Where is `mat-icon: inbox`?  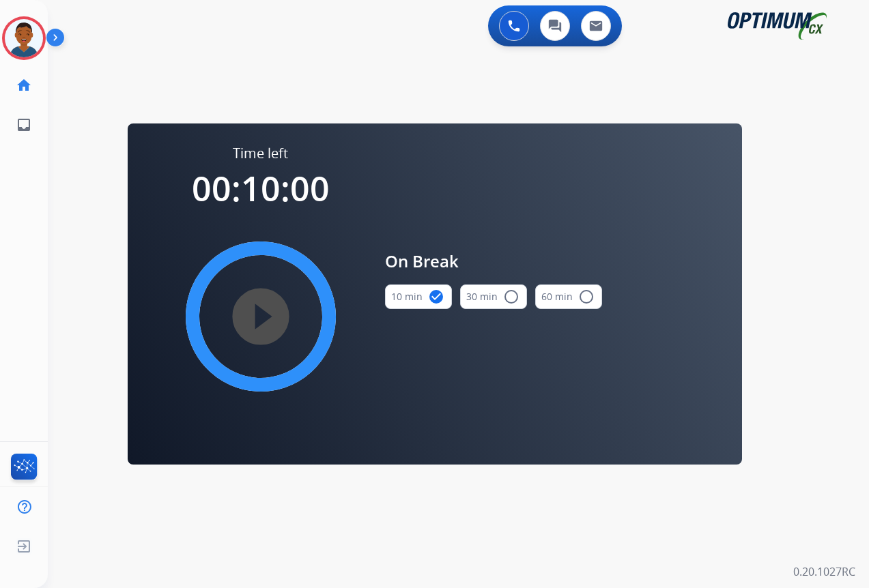 mat-icon: inbox is located at coordinates (24, 125).